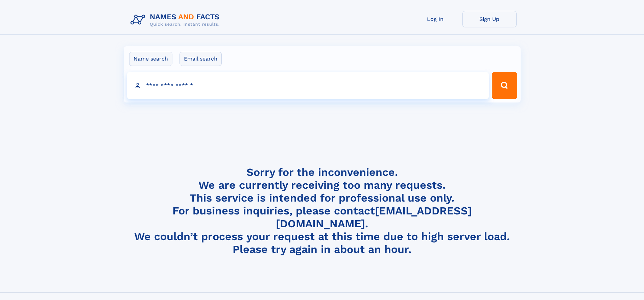 This screenshot has height=300, width=644. I want to click on label: Email search, so click(200, 59).